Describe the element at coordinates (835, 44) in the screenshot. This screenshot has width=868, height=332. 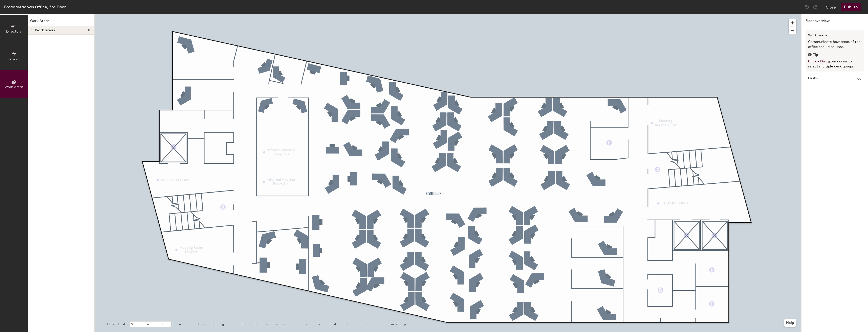
I see `p: Communicate how areas of the office should be used.` at that location.